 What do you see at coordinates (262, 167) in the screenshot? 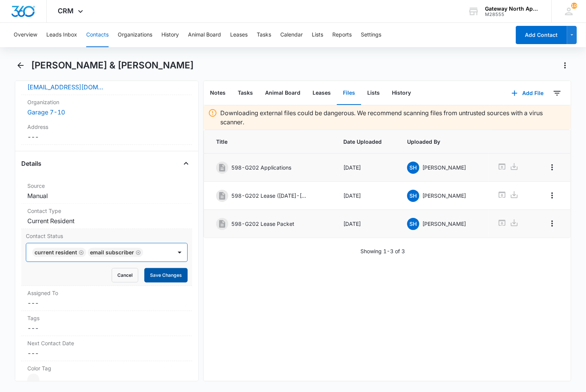
I see `p: 598-G202 Applications` at bounding box center [262, 167].